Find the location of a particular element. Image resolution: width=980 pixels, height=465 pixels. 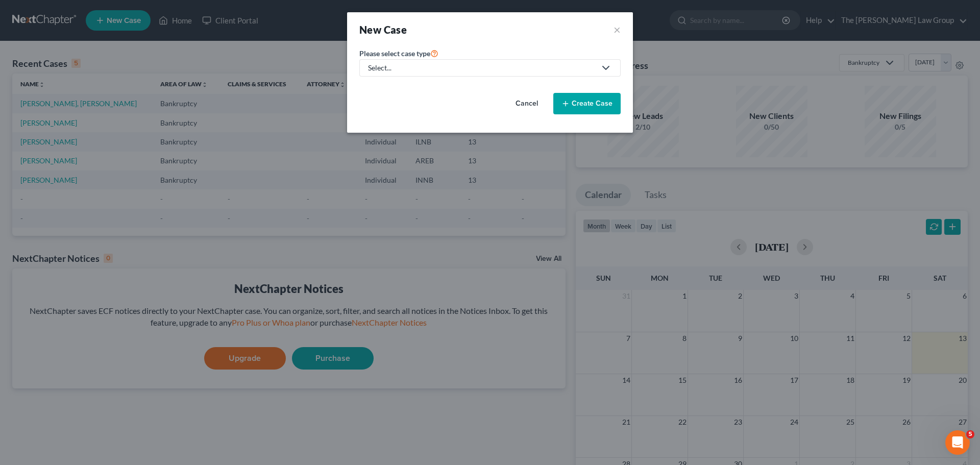

span: 5 is located at coordinates (970, 434).